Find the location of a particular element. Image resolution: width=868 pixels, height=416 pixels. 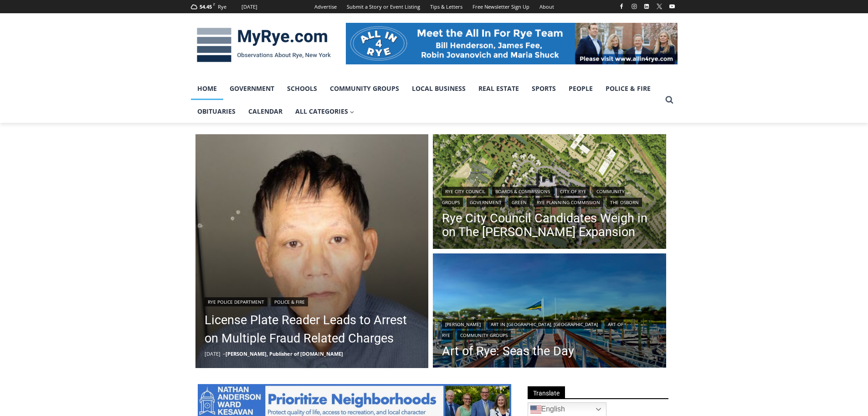

a: Obituaries is located at coordinates (217, 112).